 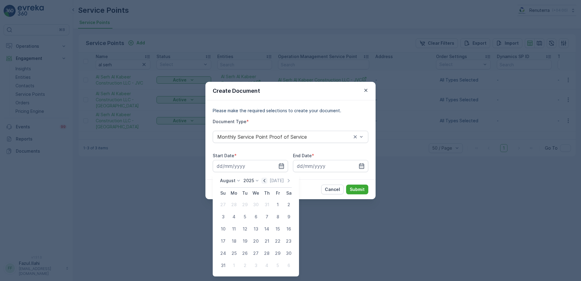 What do you see at coordinates (289, 193) in the screenshot?
I see `th: Saturday` at bounding box center [289, 193].